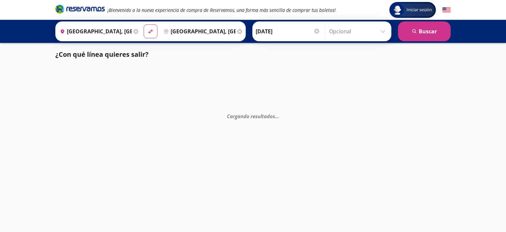 The height and width of the screenshot is (232, 506). I want to click on p: ¿Con qué línea quieres salir?, so click(102, 54).